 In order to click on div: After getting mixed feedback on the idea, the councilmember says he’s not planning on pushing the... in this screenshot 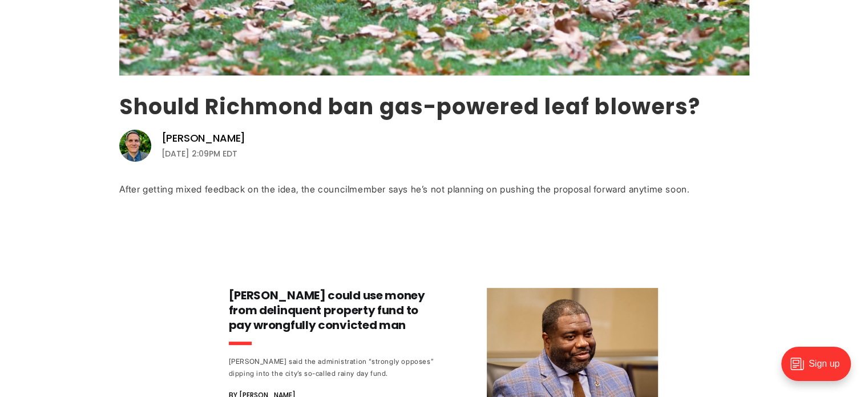, I will do `click(434, 189)`.